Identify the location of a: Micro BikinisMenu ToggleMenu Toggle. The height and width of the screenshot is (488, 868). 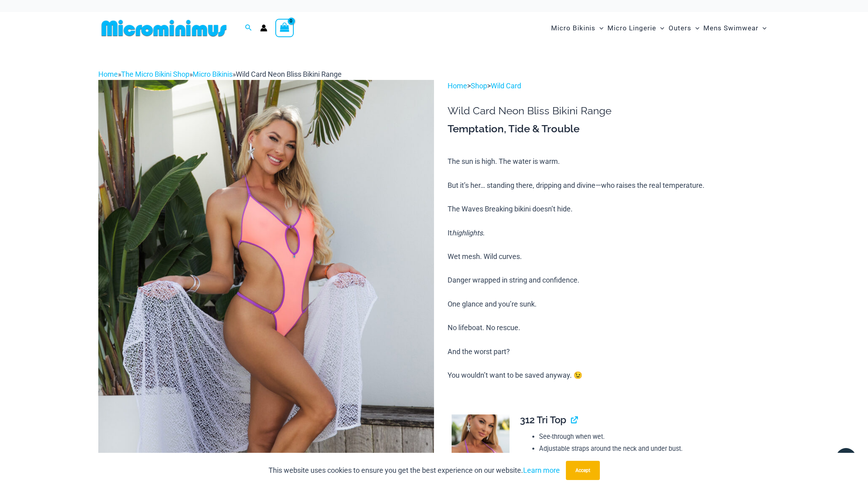
(577, 28).